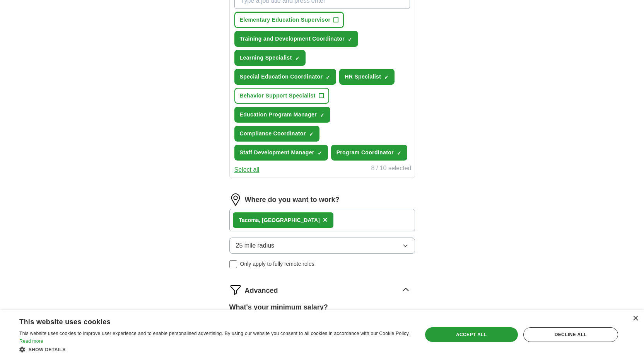 Image resolution: width=644 pixels, height=359 pixels. Describe the element at coordinates (31, 341) in the screenshot. I see `a: Read more, opens a new window` at that location.